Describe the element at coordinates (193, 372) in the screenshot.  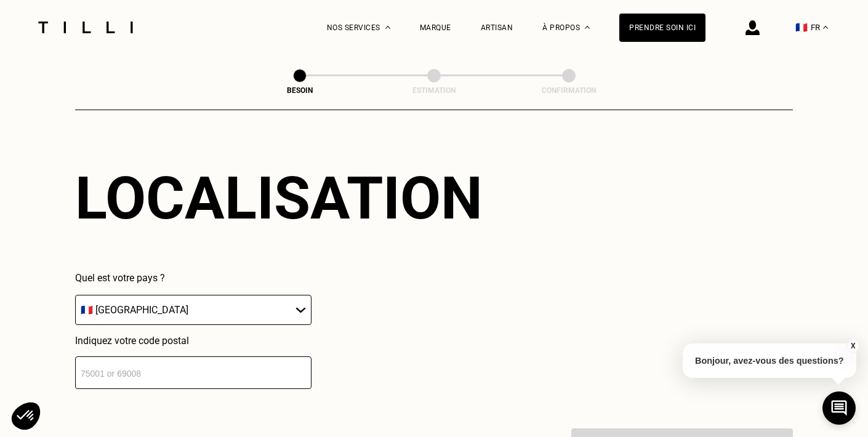
I see `input: 75001 or 69008` at that location.